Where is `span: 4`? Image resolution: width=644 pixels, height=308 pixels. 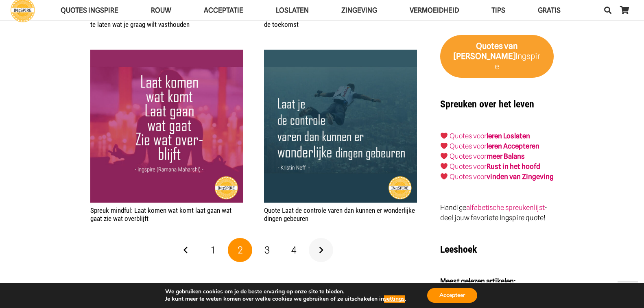
span: 4 is located at coordinates (293, 250).